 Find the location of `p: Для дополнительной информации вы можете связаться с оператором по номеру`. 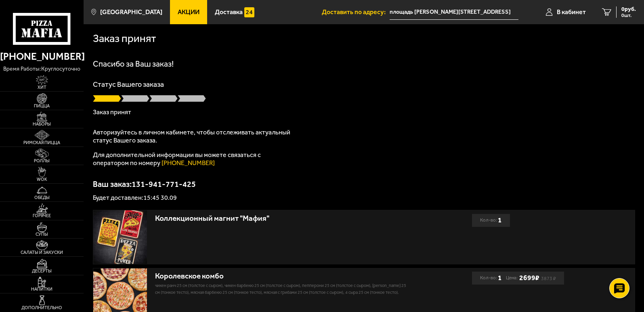

p: Для дополнительной информации вы можете связаться с оператором по номеру is located at coordinates (194, 159).